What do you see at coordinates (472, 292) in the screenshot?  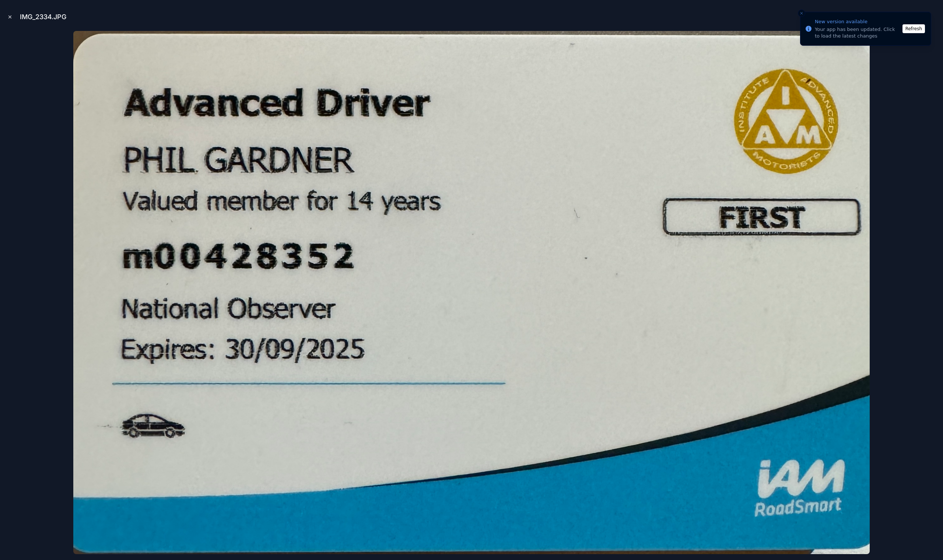 I see `img: IMG_2334.JPG` at bounding box center [472, 292].